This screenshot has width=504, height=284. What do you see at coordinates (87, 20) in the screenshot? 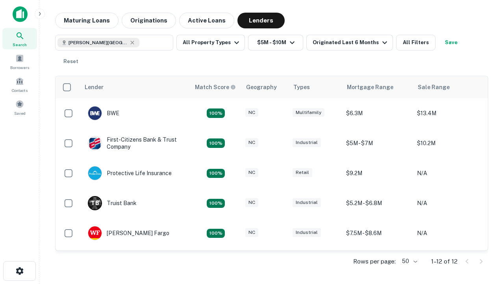
I see `button: Maturing Loans` at bounding box center [87, 20].